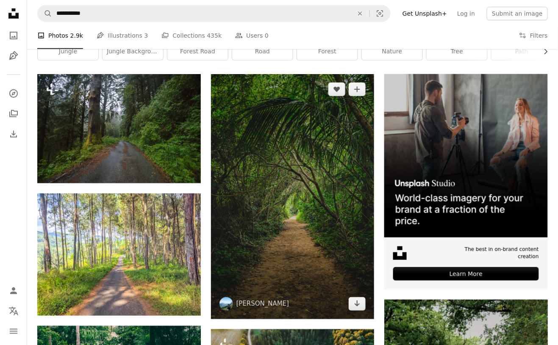 The width and height of the screenshot is (558, 345). I want to click on button: Menu, so click(14, 332).